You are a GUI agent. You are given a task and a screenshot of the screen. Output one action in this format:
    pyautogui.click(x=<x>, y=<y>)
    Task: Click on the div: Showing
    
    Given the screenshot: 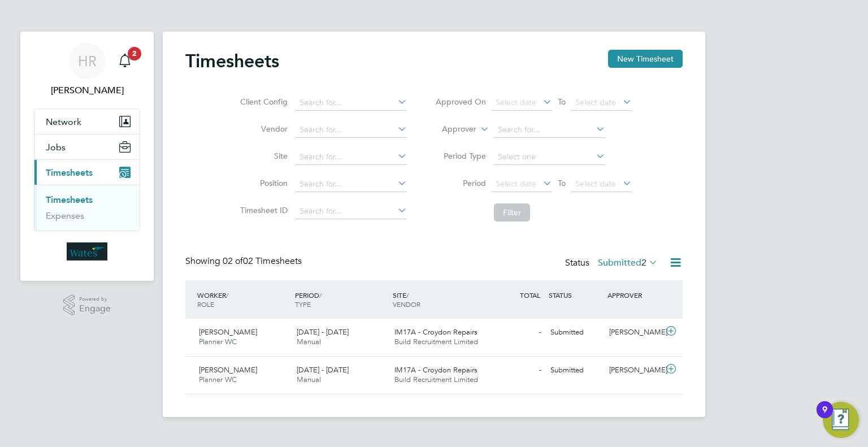 What is the action you would take?
    pyautogui.click(x=245, y=261)
    